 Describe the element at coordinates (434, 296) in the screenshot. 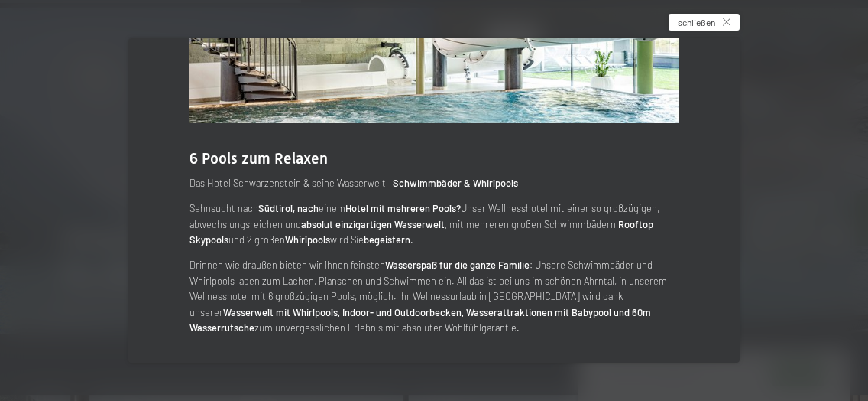

I see `p: Drinnen wie draußen bieten wir Ihnen feinsten : Unsere Schwimmbäder und Whirlpools laden zum Lach...` at that location.